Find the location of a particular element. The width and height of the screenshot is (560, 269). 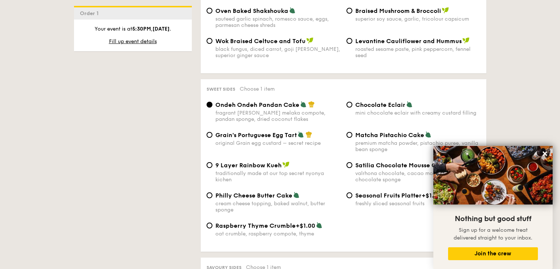

span: Satilia Chocolate Mousse Cake is located at coordinates (401, 165).